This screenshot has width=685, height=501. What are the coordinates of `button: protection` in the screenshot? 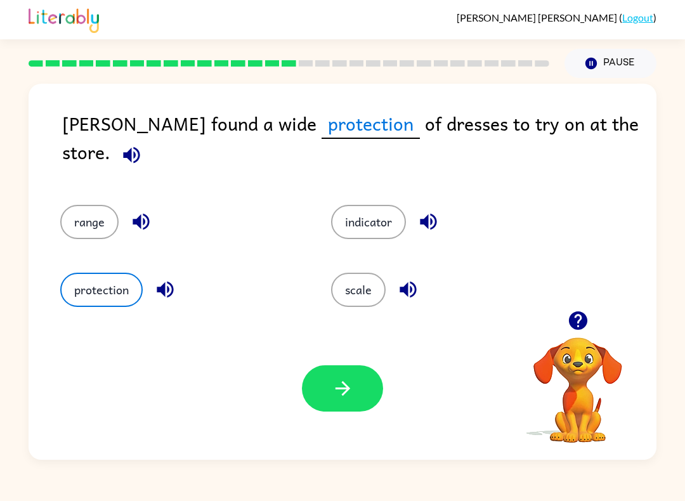 It's located at (101, 290).